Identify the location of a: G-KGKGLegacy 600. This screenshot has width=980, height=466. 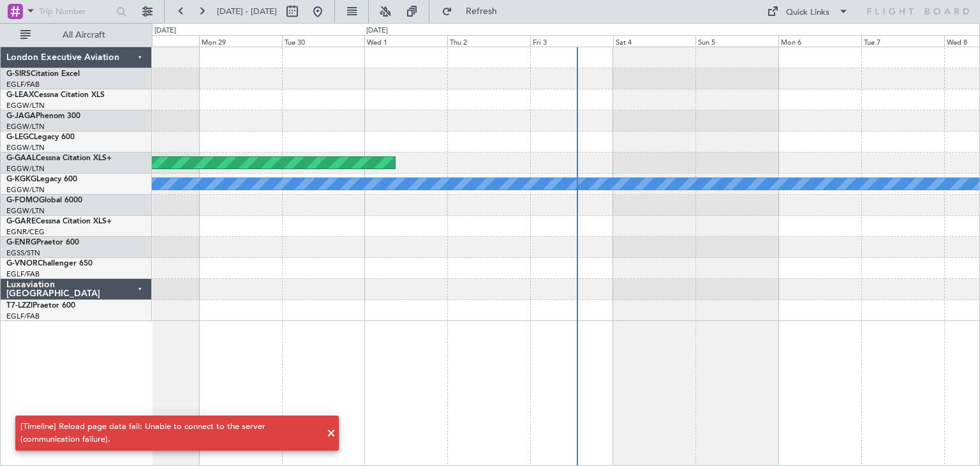
(42, 180).